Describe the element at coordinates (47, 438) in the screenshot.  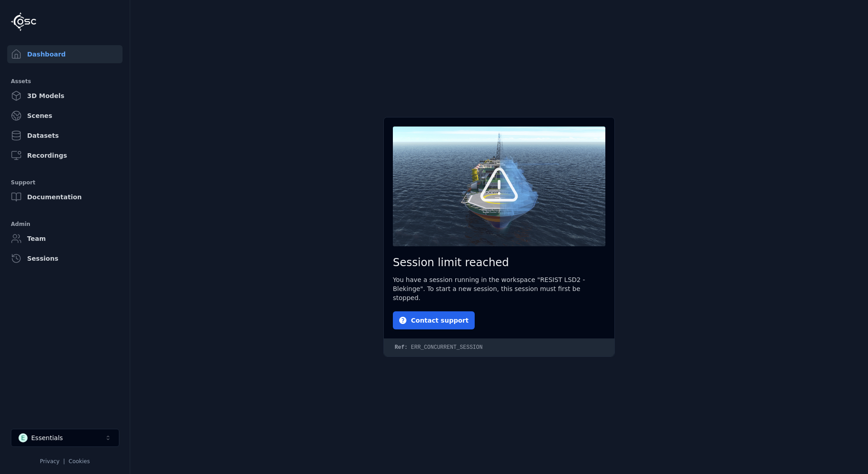
I see `div: Essentials` at that location.